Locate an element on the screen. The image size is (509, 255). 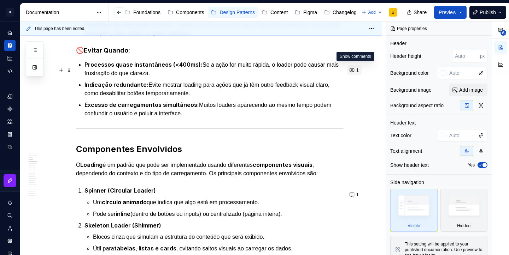
button: Publish is located at coordinates (487, 12).